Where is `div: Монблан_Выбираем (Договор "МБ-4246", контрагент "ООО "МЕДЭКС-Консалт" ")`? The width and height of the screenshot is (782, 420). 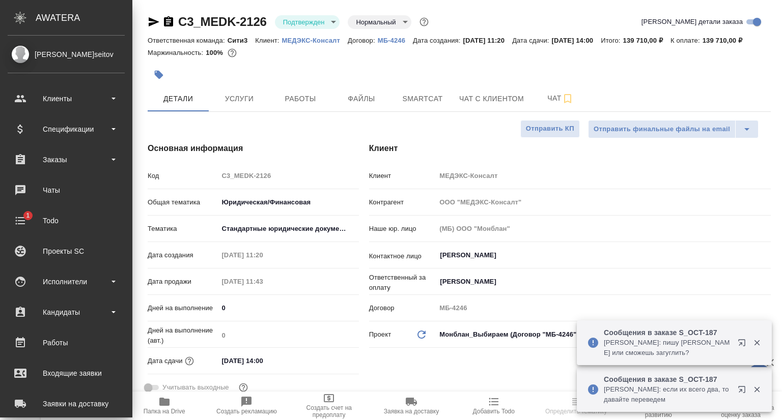
div: Монблан_Выбираем (Договор "МБ-4246", контрагент "ООО "МЕДЭКС-Консалт" ") is located at coordinates (603, 335).